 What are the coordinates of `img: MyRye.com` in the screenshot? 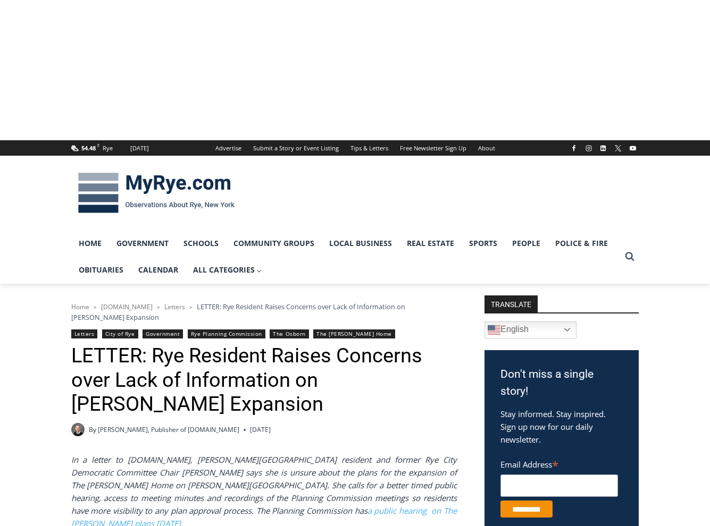 It's located at (156, 193).